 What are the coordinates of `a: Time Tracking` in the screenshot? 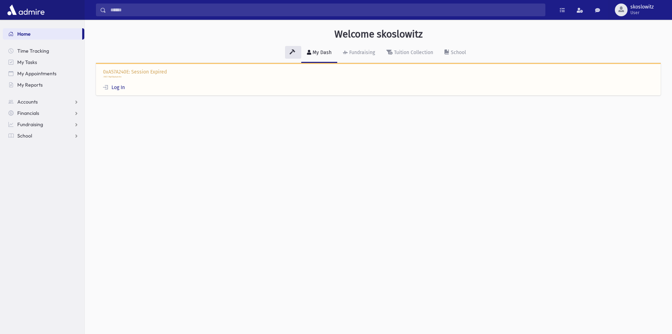 It's located at (43, 51).